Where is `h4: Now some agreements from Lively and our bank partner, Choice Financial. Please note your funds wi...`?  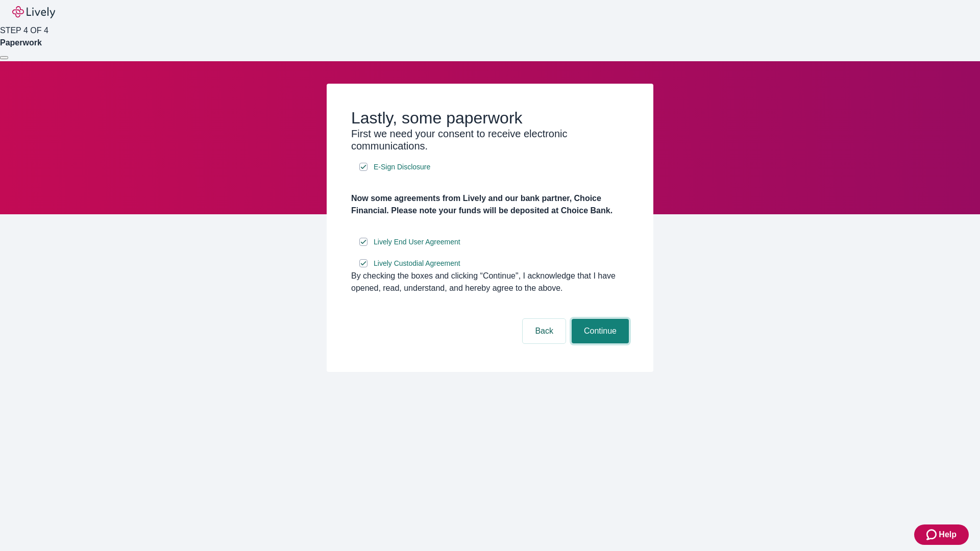
h4: Now some agreements from Lively and our bank partner, Choice Financial. Please note your funds wi... is located at coordinates (490, 204).